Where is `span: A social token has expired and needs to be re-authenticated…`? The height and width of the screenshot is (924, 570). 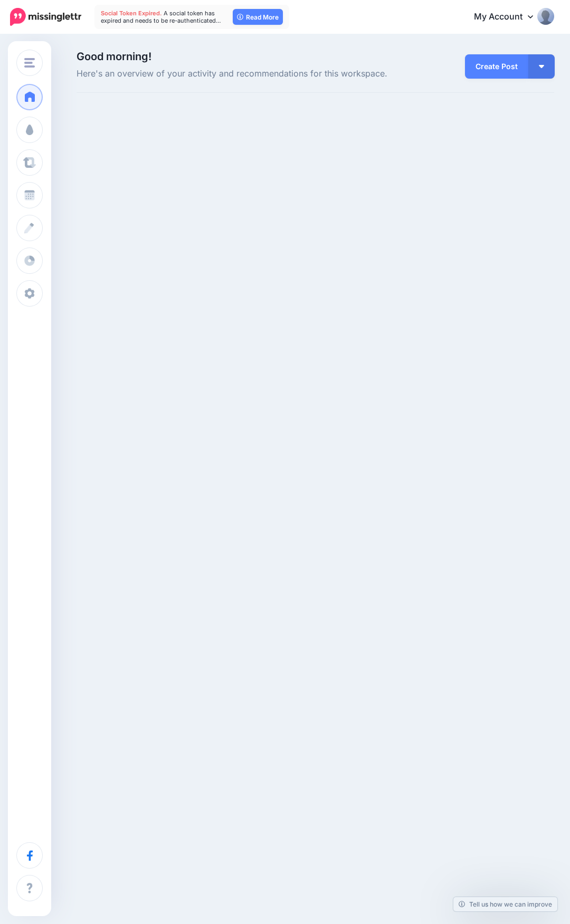 span: A social token has expired and needs to be re-authenticated… is located at coordinates (161, 16).